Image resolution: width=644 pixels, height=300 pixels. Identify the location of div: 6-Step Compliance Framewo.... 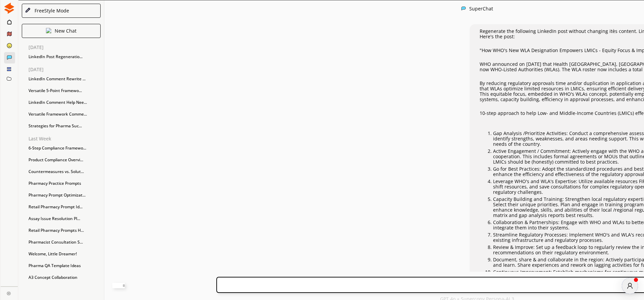
(64, 149).